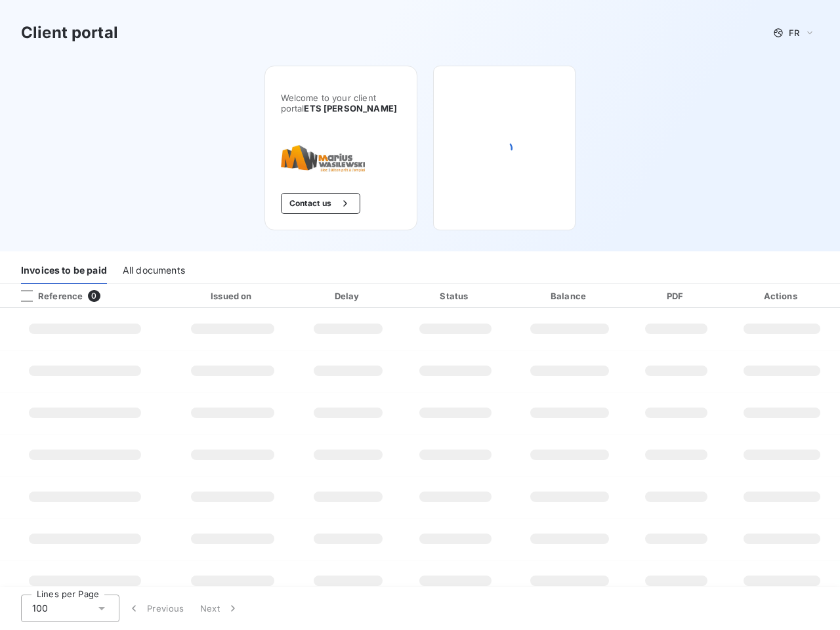 The image size is (840, 630). I want to click on div: Actions, so click(782, 296).